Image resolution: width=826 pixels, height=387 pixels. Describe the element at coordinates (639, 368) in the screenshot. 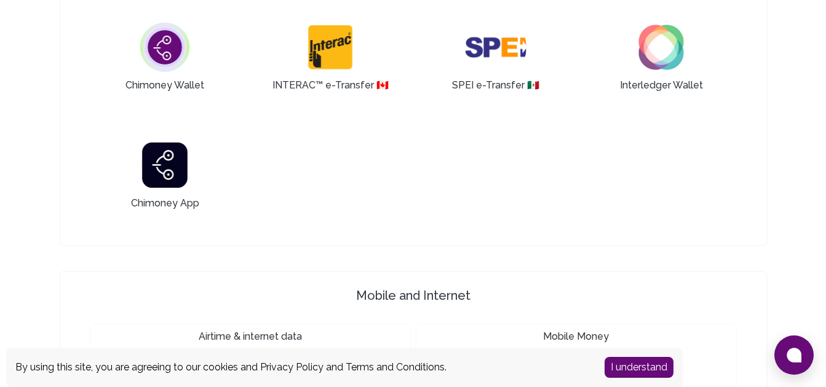

I see `button: Accept cookies` at that location.